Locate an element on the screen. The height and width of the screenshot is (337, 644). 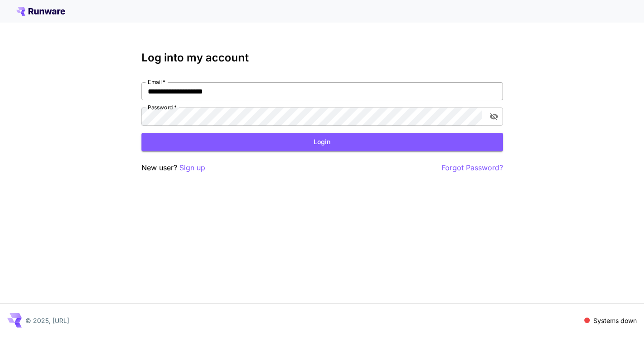
h3: Log into my account is located at coordinates (322, 58).